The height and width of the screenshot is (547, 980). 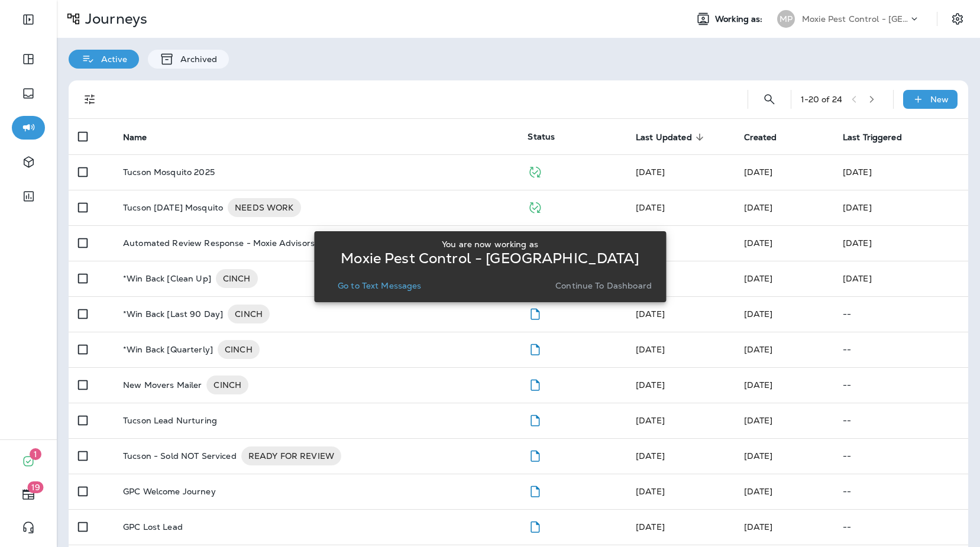 What do you see at coordinates (28, 461) in the screenshot?
I see `button: 1` at bounding box center [28, 461].